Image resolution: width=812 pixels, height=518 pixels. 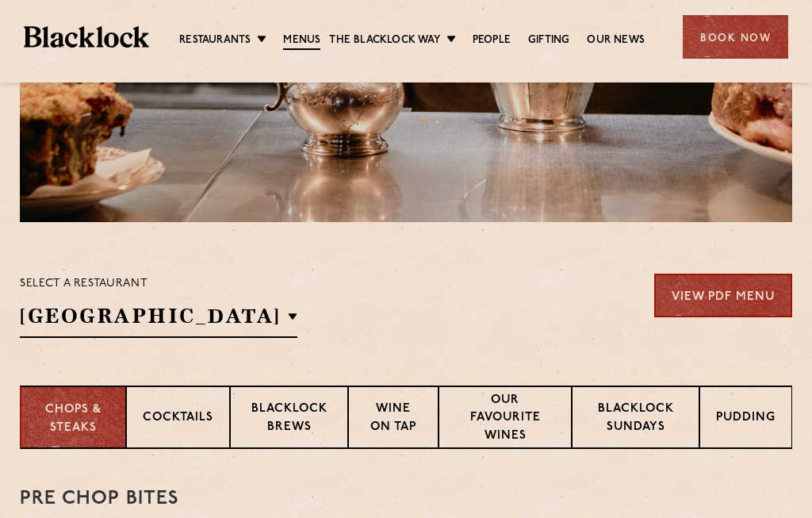 What do you see at coordinates (723, 295) in the screenshot?
I see `a: View PDF Menu` at bounding box center [723, 295].